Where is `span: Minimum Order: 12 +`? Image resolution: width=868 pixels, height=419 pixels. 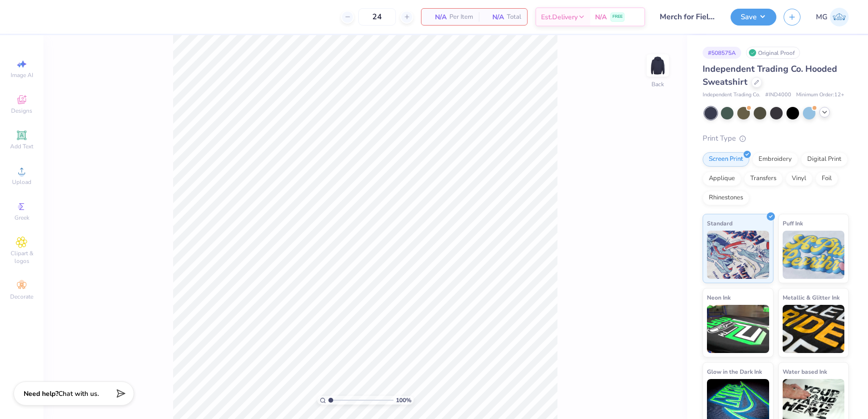 span: Minimum Order: 12 + is located at coordinates (820, 95).